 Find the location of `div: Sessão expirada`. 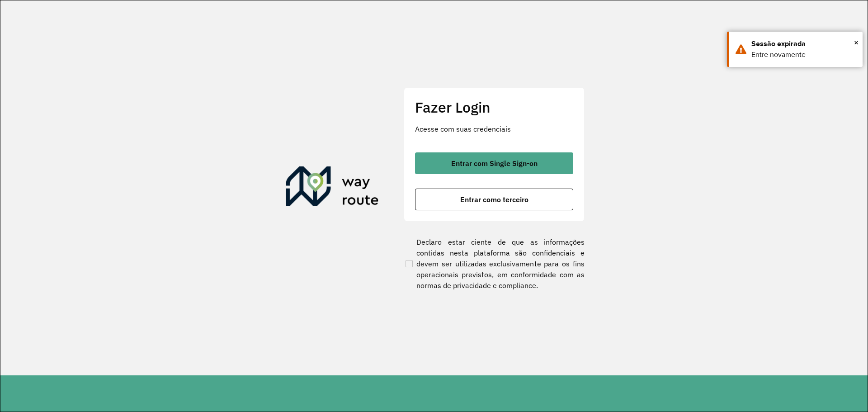

div: Sessão expirada is located at coordinates (804, 44).